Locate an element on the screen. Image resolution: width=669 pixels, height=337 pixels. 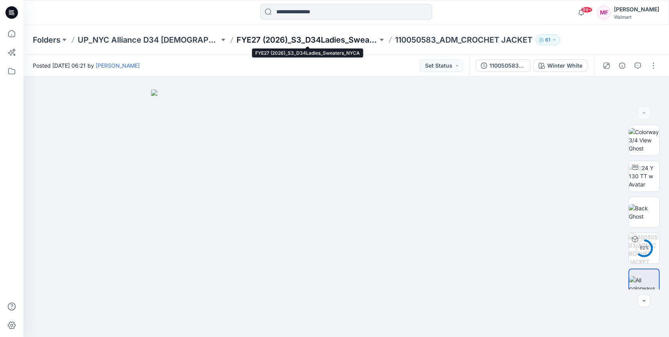
button: 61 is located at coordinates (548, 40).